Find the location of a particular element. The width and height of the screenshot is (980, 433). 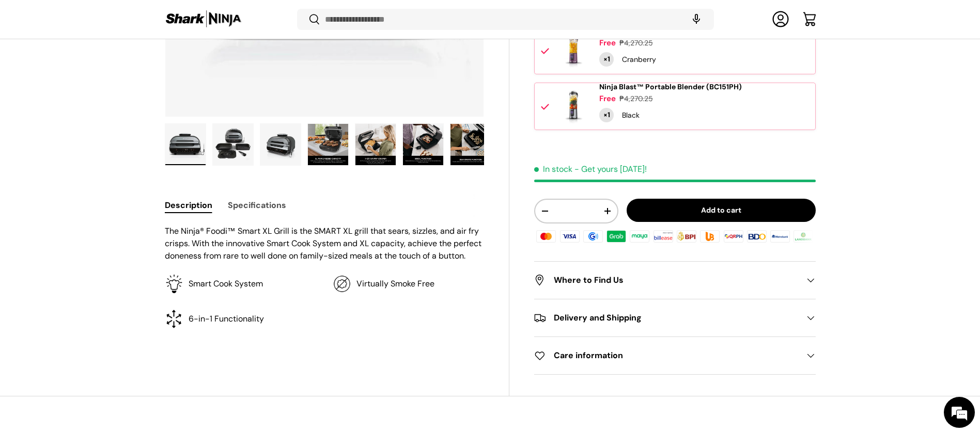

a: Ninja Blast™ Portable Blender (BC151PH) is located at coordinates (670, 87).